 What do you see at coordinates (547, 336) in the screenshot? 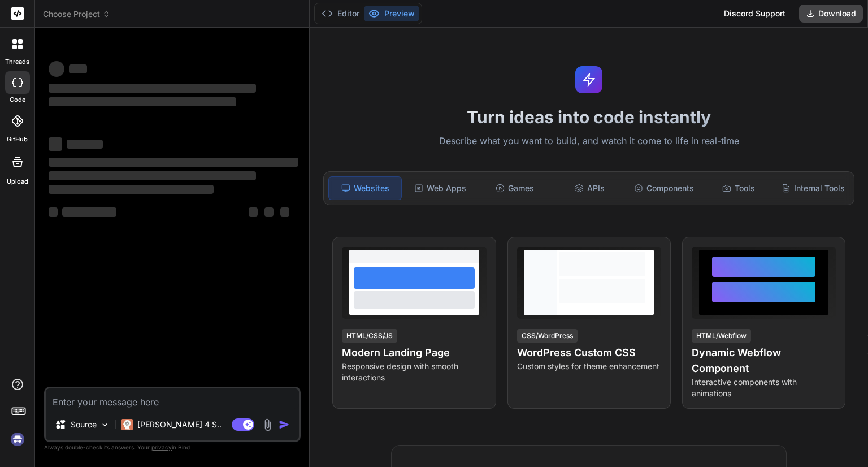
I see `div: CSS/WordPress` at bounding box center [547, 336].